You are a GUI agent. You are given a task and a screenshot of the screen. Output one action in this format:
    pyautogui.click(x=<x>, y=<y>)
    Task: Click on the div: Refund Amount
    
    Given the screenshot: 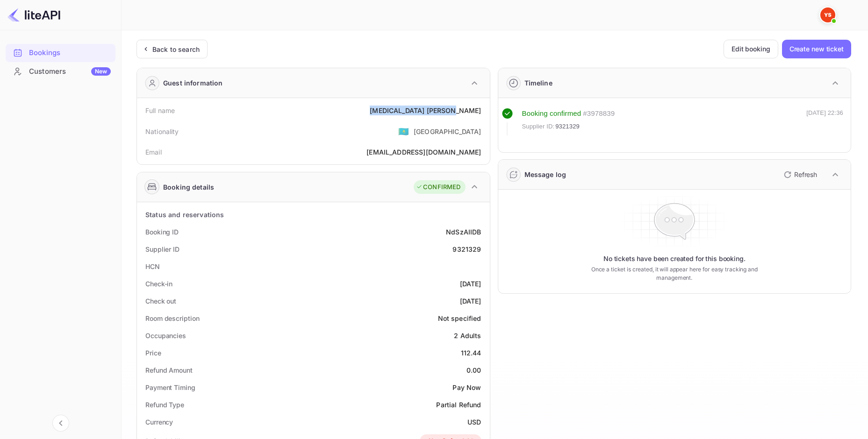 What is the action you would take?
    pyautogui.click(x=169, y=370)
    